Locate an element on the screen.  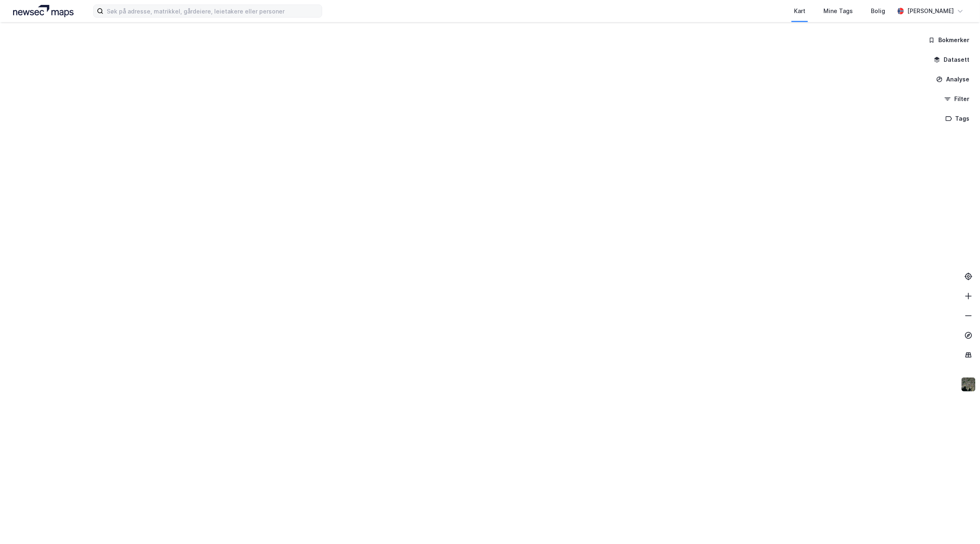
input: Søk på adresse, matrikkel, gårdeiere, leietakere eller personer is located at coordinates (213, 11).